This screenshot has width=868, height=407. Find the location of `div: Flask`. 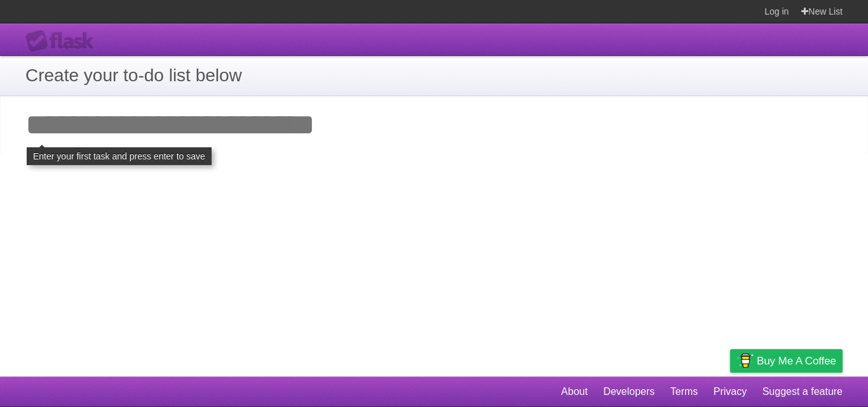

div: Flask is located at coordinates (64, 41).